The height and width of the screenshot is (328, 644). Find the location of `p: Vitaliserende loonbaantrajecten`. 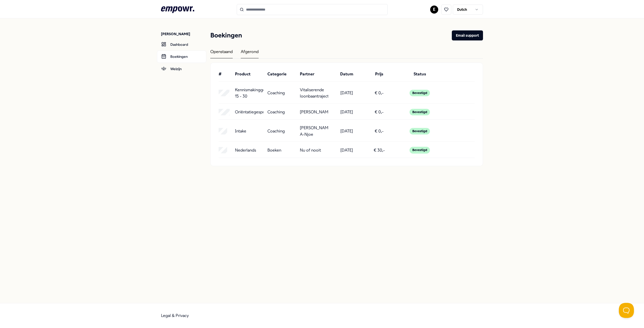

p: Vitaliserende loonbaantrajecten is located at coordinates (314, 93).